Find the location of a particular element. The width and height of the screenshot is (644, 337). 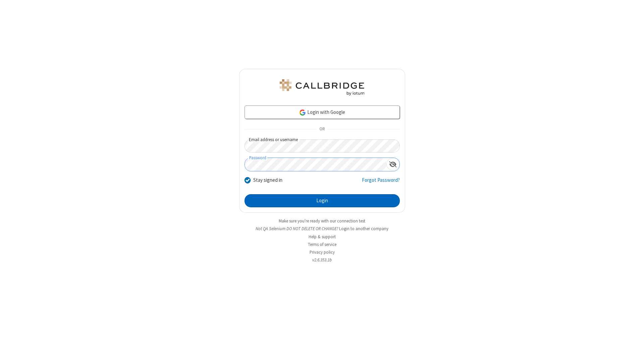

li: v2.6.353.1b is located at coordinates (322, 260).